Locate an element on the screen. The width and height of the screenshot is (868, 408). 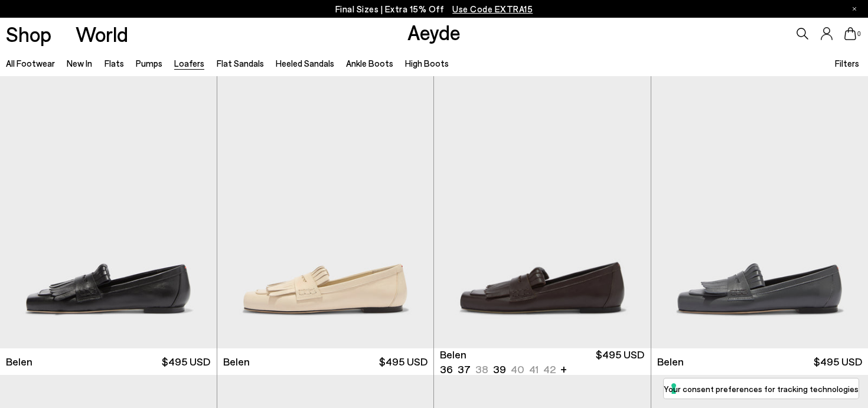
button: Your consent preferences for tracking technologies is located at coordinates (761, 388).